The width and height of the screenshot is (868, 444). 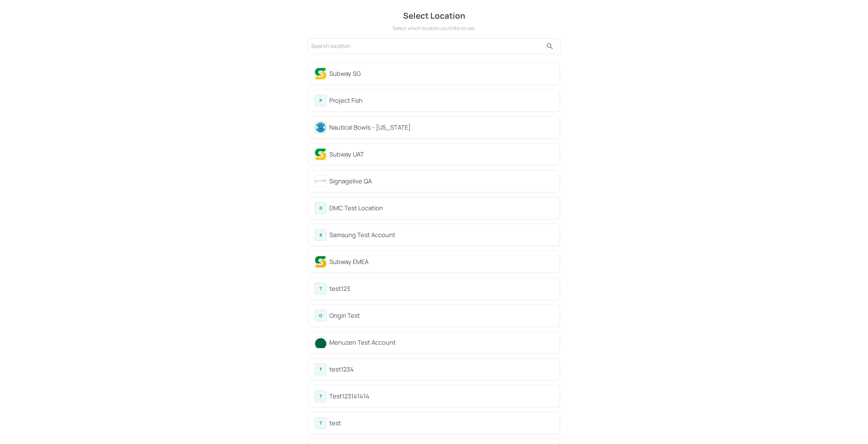 I want to click on div: D, so click(x=321, y=208).